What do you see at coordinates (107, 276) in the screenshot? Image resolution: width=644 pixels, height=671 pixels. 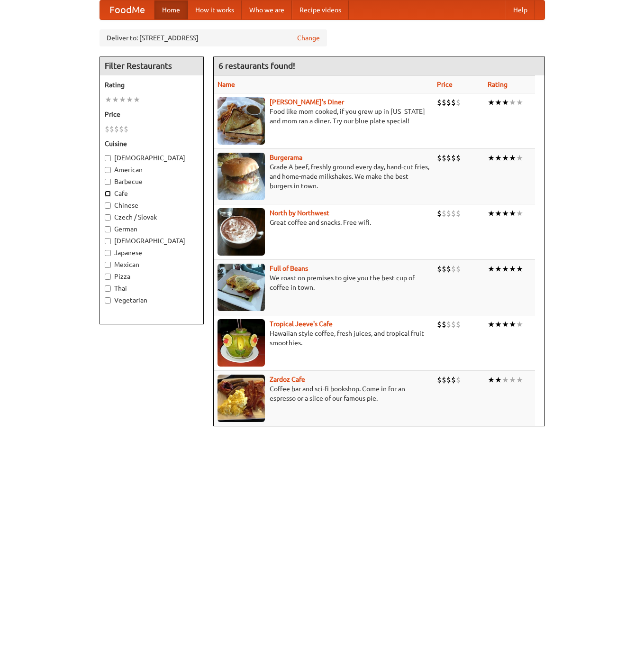 I see `input: Pizza` at bounding box center [107, 276].